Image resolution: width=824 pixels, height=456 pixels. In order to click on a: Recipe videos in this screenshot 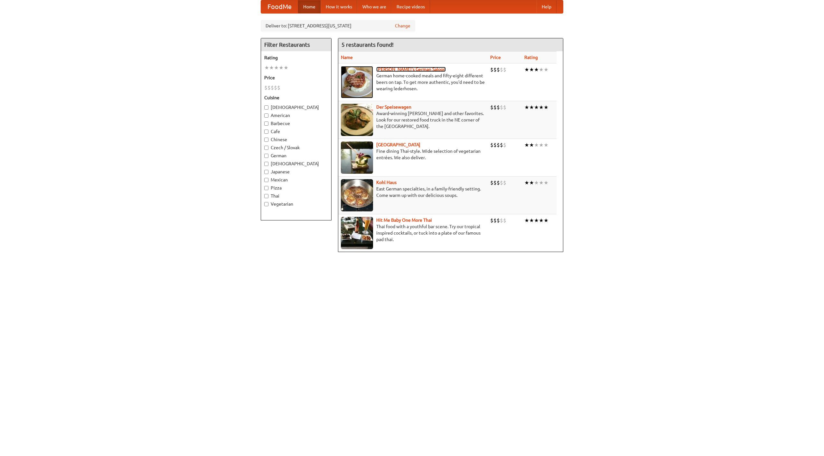, I will do `click(411, 7)`.